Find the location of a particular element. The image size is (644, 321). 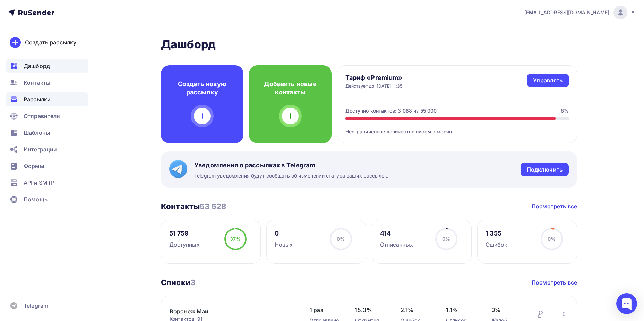

a: Воронеж Май is located at coordinates (229, 311).